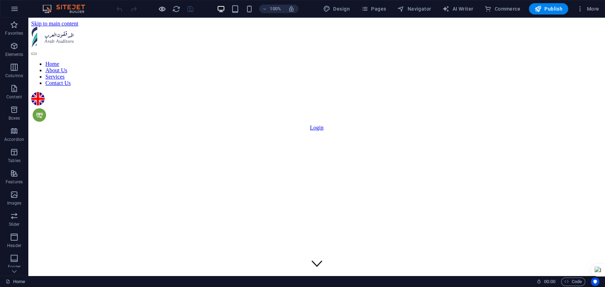  I want to click on div: Design (Ctrl+Alt+Y), so click(336, 9).